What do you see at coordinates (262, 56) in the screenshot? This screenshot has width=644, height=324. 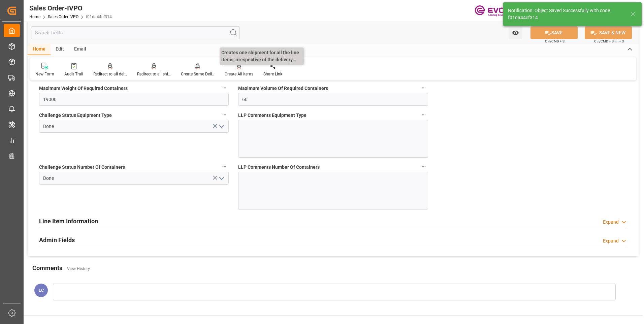 I see `p: Creates one shipment for all the line items, irrespective of the delivery date.` at bounding box center [262, 56].